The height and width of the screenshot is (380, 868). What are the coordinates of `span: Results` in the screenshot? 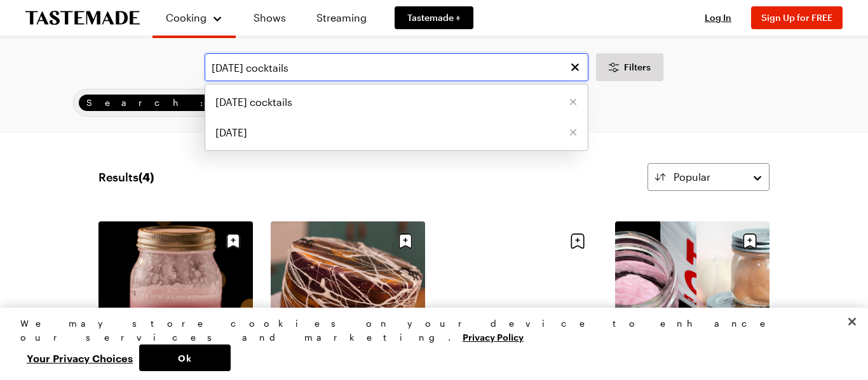 It's located at (126, 177).